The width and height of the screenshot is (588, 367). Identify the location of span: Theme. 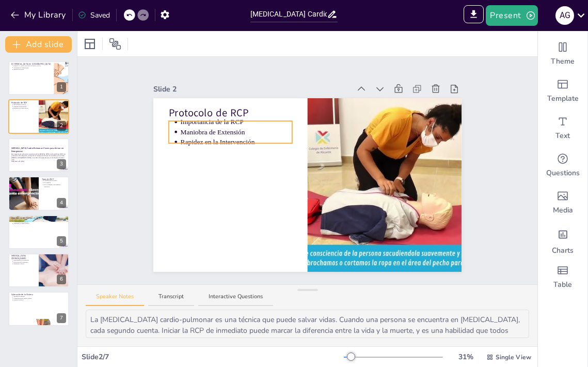
(563, 62).